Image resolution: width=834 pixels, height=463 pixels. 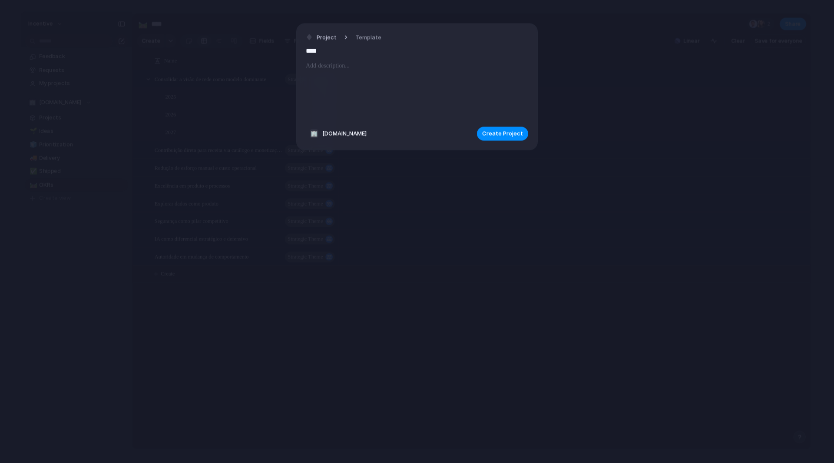 What do you see at coordinates (503, 133) in the screenshot?
I see `button: Create Project` at bounding box center [503, 133].